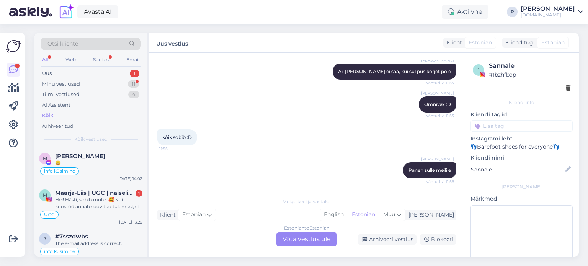 This screenshot has height=266, width=588. What do you see at coordinates (429, 170) in the screenshot?
I see `span: Panen sulle meilile` at bounding box center [429, 170].